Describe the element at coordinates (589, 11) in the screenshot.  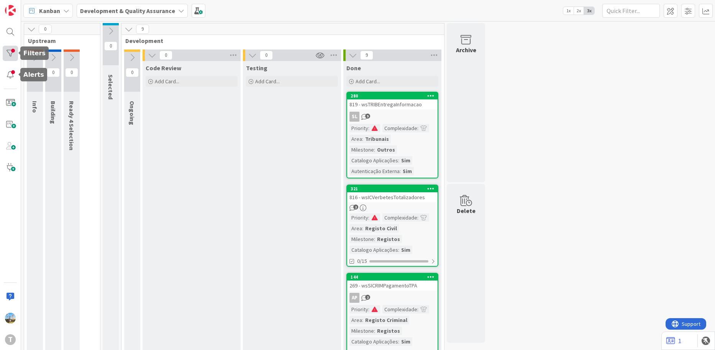
I see `span: 3x` at that location.